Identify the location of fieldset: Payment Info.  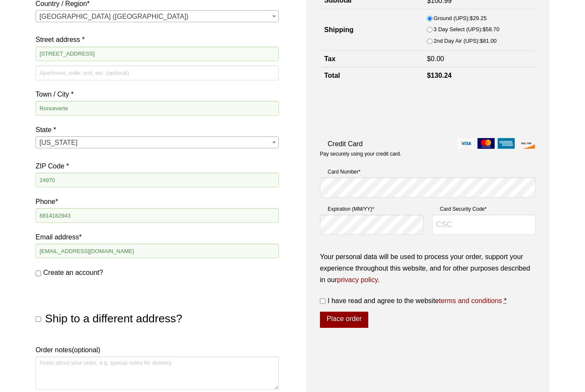
(428, 204).